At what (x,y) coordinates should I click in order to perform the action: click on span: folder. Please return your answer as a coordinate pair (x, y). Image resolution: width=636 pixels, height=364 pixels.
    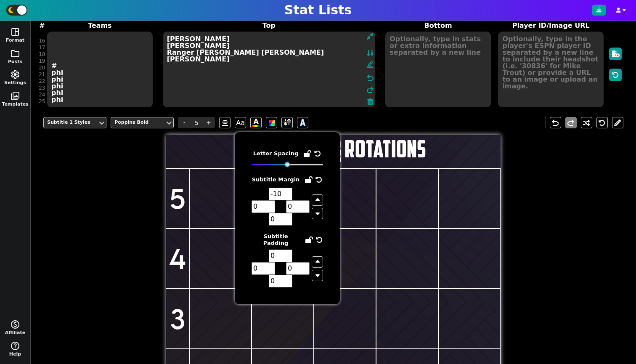
    Looking at the image, I should click on (15, 54).